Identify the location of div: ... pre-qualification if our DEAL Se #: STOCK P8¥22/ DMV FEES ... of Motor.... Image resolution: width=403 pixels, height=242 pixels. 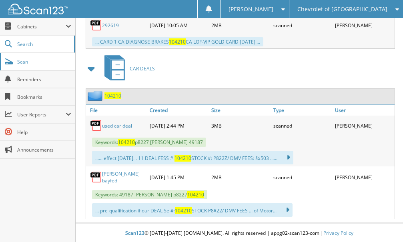
(192, 210).